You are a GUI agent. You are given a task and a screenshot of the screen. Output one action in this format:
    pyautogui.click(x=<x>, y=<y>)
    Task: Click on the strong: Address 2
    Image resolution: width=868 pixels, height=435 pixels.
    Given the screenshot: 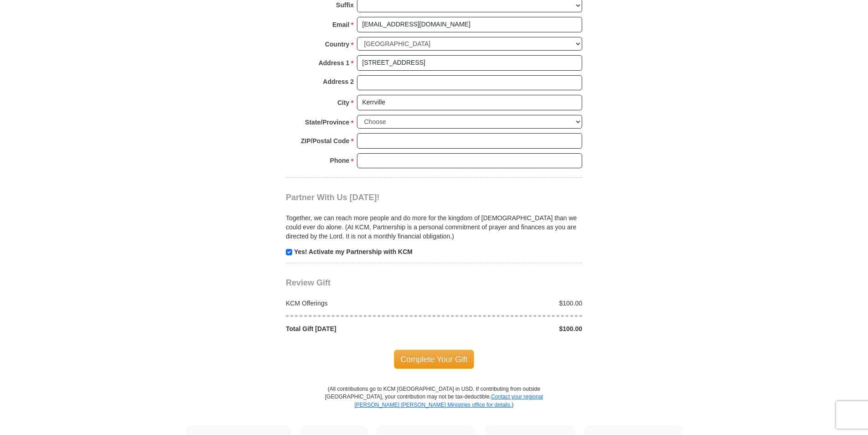 What is the action you would take?
    pyautogui.click(x=339, y=82)
    